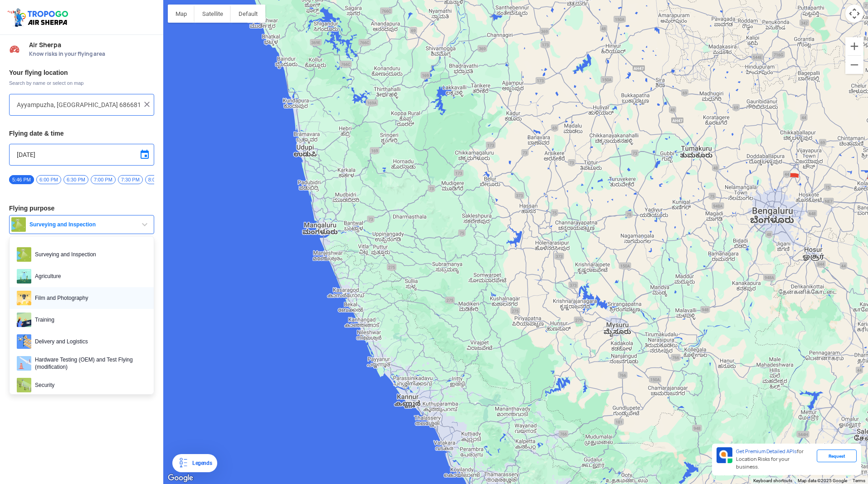 This screenshot has height=484, width=868. Describe the element at coordinates (855, 65) in the screenshot. I see `button: Zoom out` at that location.